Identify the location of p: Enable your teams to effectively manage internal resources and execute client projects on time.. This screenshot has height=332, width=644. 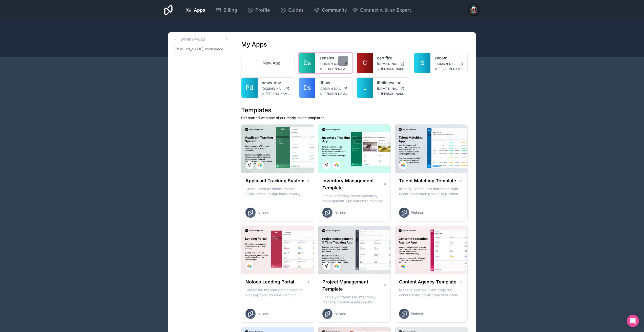
(354, 300).